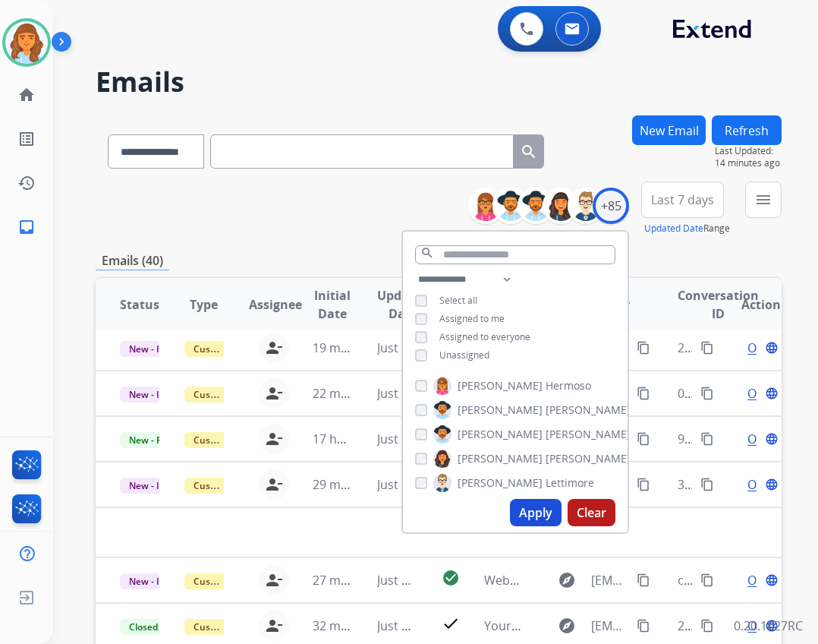  Describe the element at coordinates (451, 578) in the screenshot. I see `mat-icon: check_circle` at that location.